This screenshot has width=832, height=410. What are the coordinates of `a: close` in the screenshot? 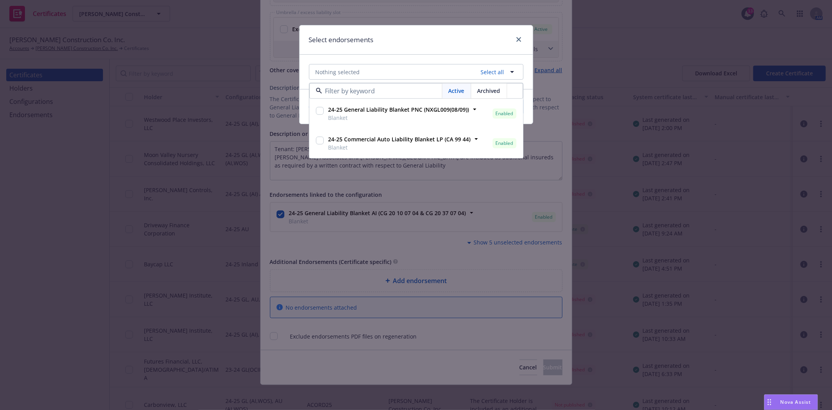 It's located at (519, 39).